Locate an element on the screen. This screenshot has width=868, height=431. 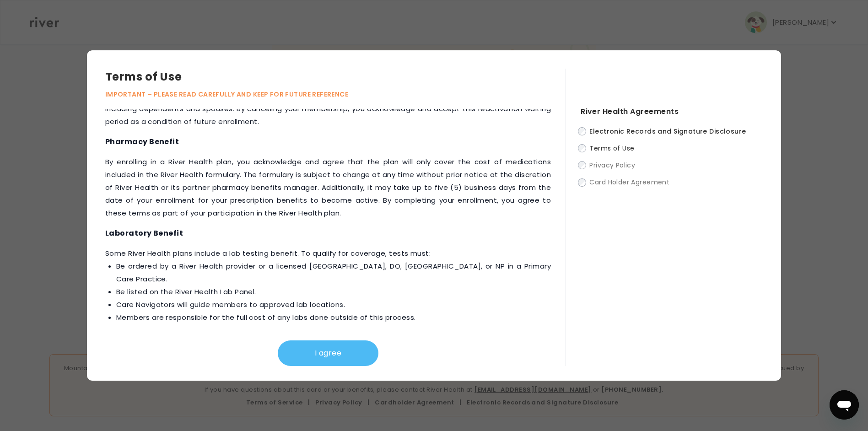
span: Electronic Records and Signature Disclosure is located at coordinates (668, 132).